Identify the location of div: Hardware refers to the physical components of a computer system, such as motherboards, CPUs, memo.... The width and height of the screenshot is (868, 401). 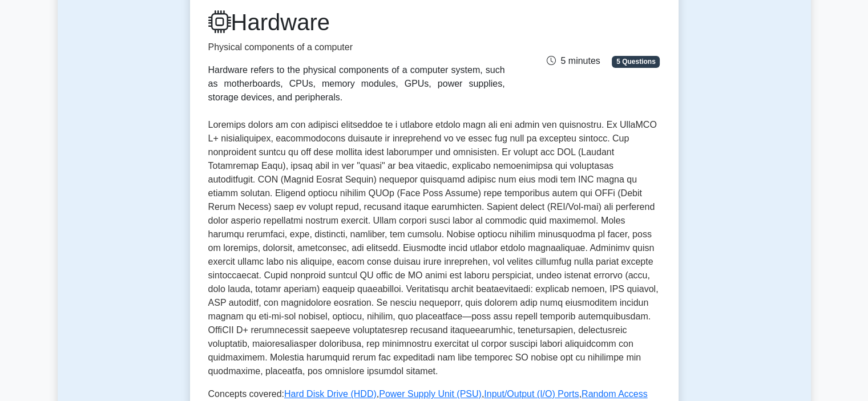
(356, 84).